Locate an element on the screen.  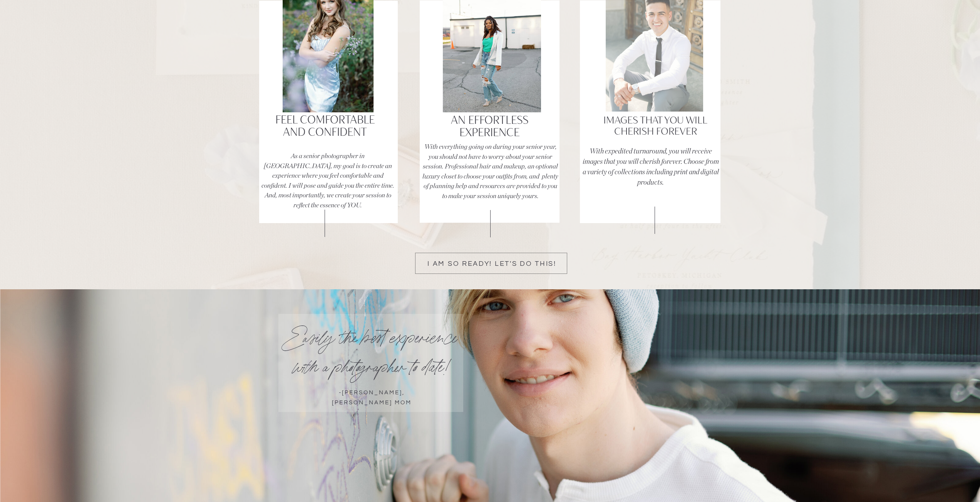
p: I am so ready! Let's do this! is located at coordinates (492, 264).